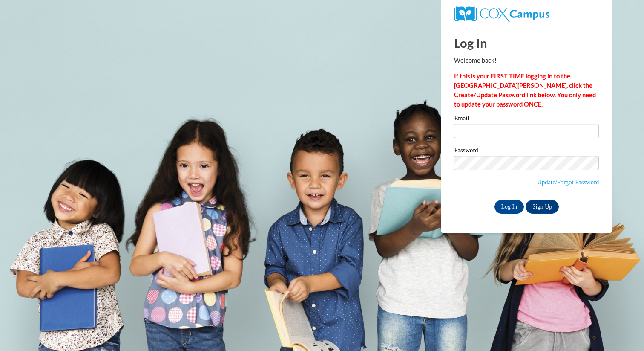 Image resolution: width=644 pixels, height=351 pixels. I want to click on label: Password, so click(527, 151).